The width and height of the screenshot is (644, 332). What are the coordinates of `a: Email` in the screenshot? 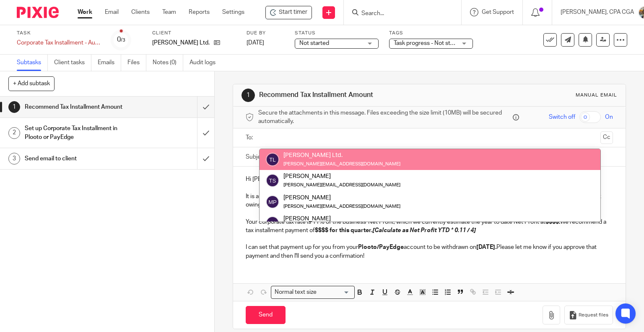 It's located at (112, 12).